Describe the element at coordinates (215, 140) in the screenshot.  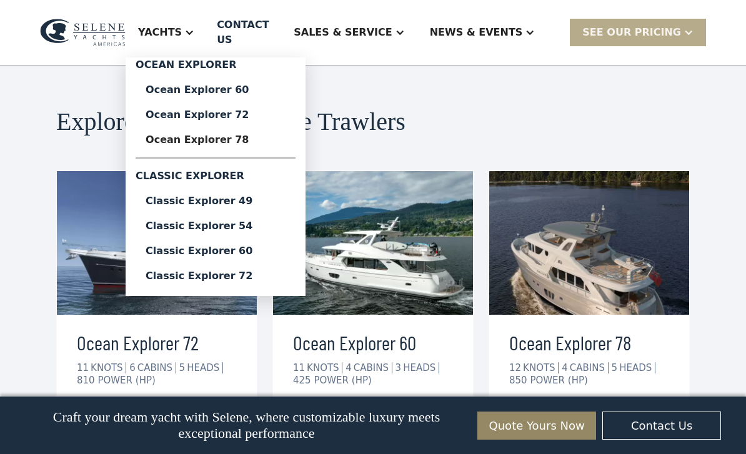
I see `a: Ocean Explorer 78` at that location.